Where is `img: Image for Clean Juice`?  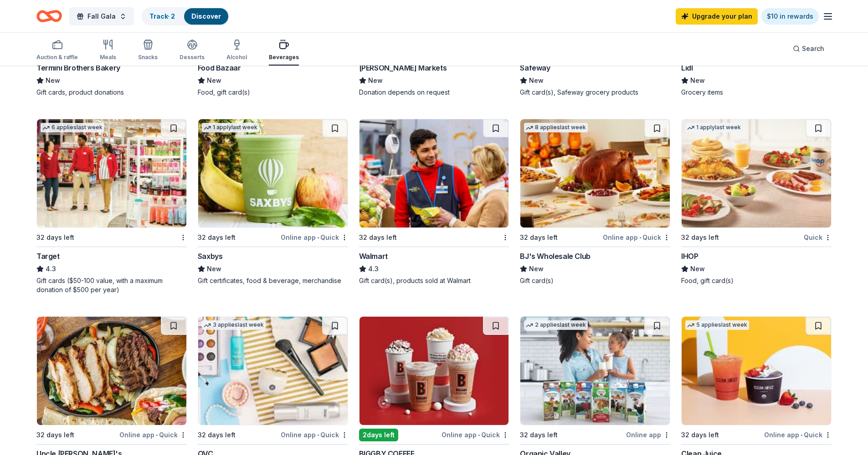 img: Image for Clean Juice is located at coordinates (756, 371).